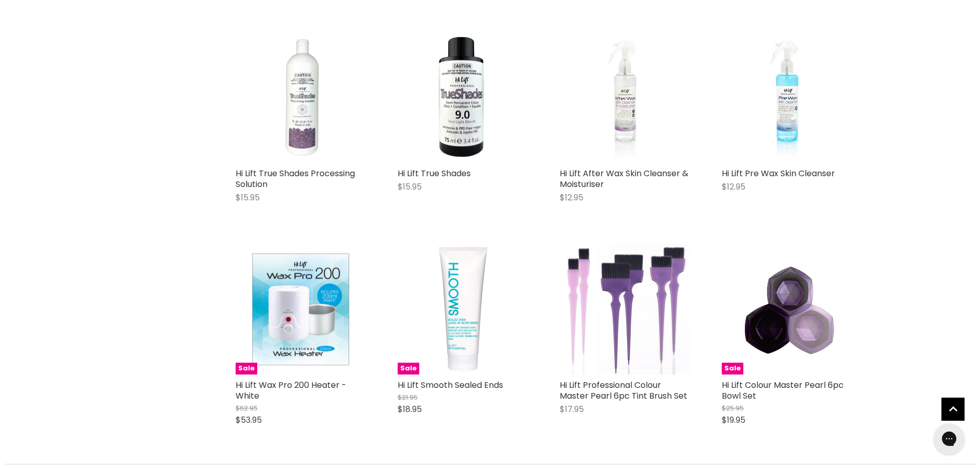 This screenshot has width=980, height=468. What do you see at coordinates (782, 390) in the screenshot?
I see `a: Hi Lift Colour Master Pearl 6pc Bowl Set` at bounding box center [782, 390].